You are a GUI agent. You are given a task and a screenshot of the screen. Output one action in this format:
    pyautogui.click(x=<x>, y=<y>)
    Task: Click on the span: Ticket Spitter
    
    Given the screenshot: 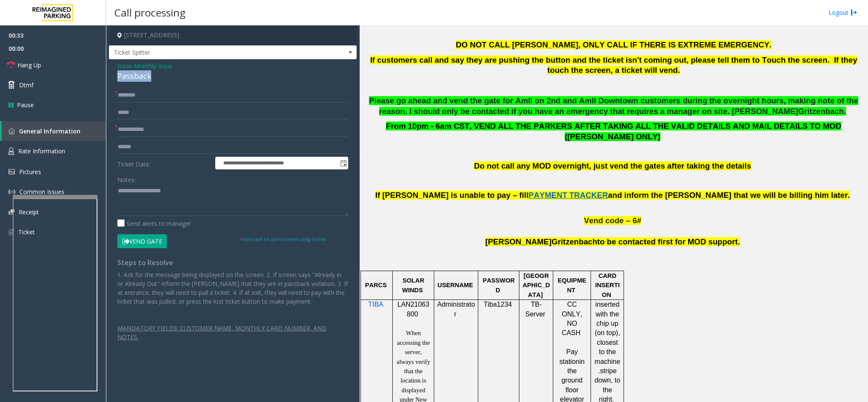 What is the action you would take?
    pyautogui.click(x=208, y=52)
    